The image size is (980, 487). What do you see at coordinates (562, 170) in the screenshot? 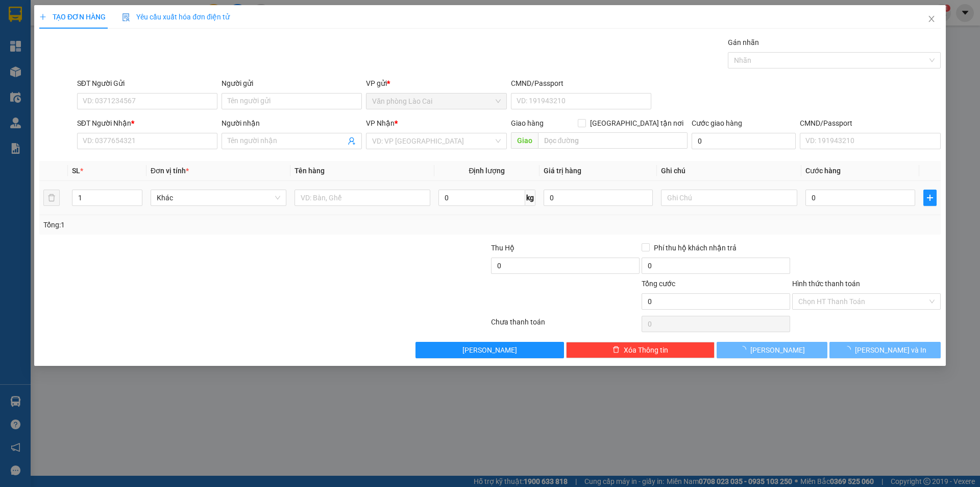
I see `span: Giá trị hàng` at bounding box center [562, 170].